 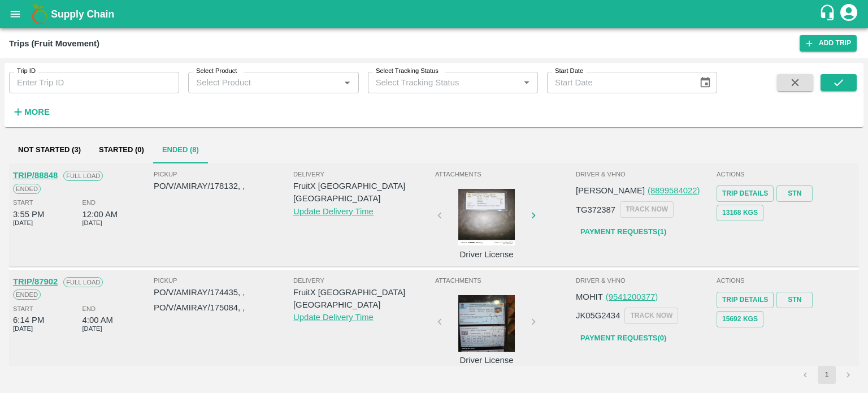 What do you see at coordinates (29, 320) in the screenshot?
I see `div: 6:14 PM` at bounding box center [29, 320].